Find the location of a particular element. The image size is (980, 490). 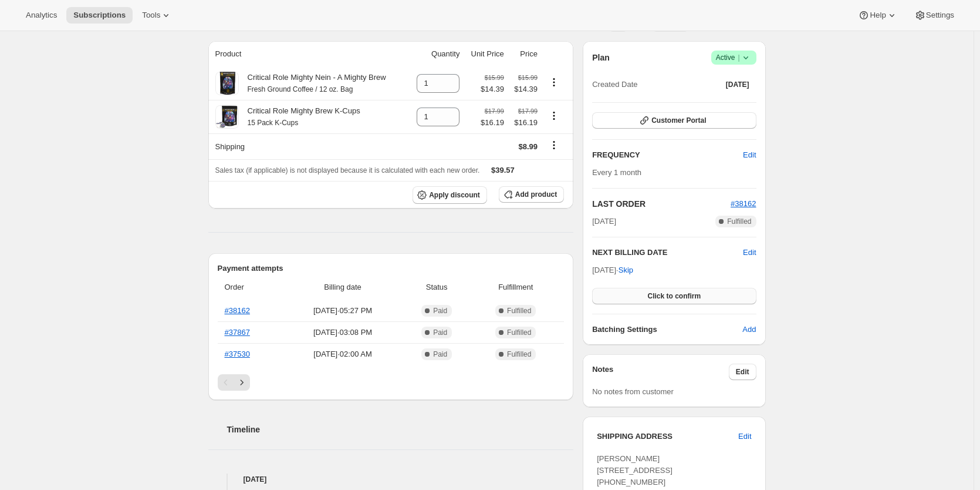

span: Click to confirm is located at coordinates (674, 296).